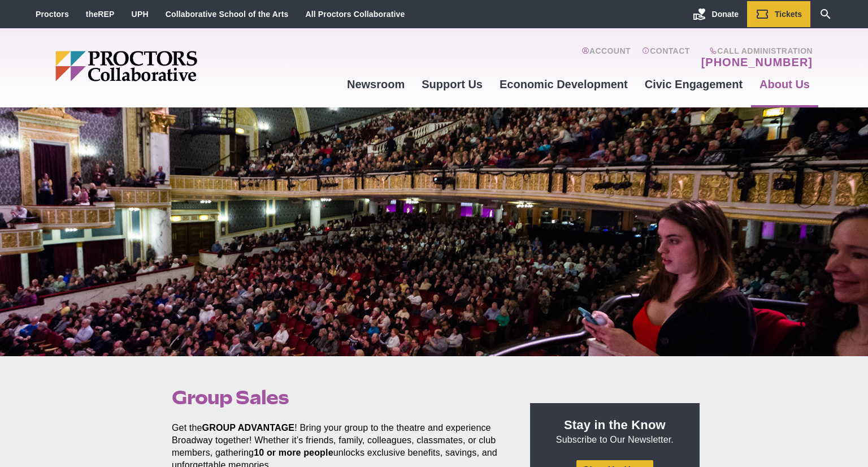  Describe the element at coordinates (170, 66) in the screenshot. I see `img: Proctors logo` at that location.